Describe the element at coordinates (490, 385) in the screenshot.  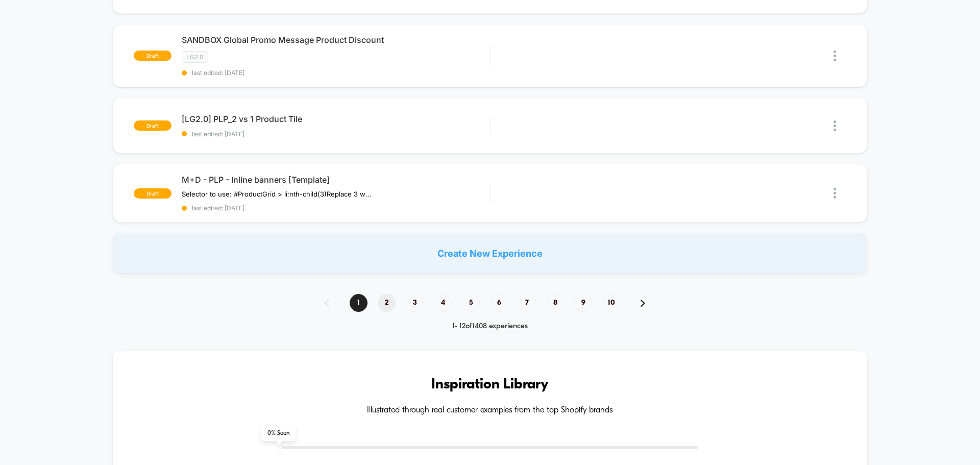
I see `h3: Inspiration Library` at that location.